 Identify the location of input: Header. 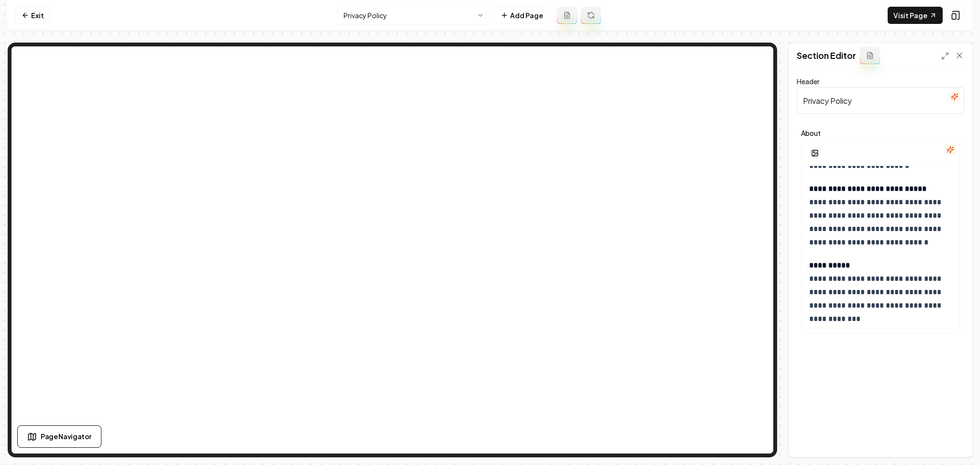
(880, 100).